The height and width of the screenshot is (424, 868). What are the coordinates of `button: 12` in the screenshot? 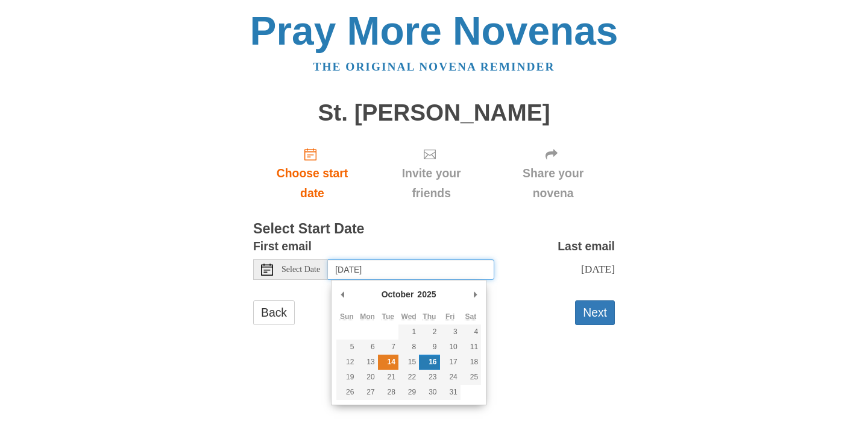 It's located at (347, 361).